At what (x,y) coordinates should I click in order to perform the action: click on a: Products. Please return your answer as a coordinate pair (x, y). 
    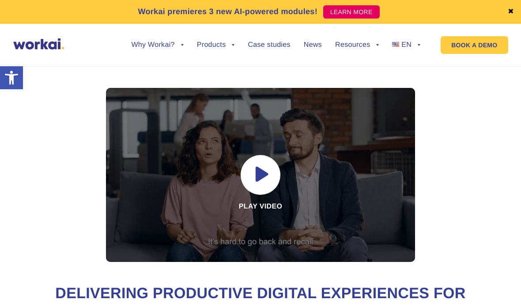
    Looking at the image, I should click on (216, 45).